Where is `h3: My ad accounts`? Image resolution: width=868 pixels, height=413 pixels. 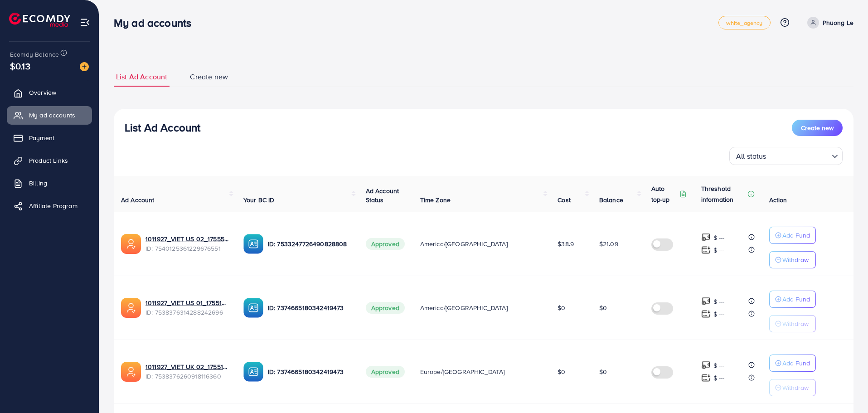
h3: My ad accounts is located at coordinates (156, 22).